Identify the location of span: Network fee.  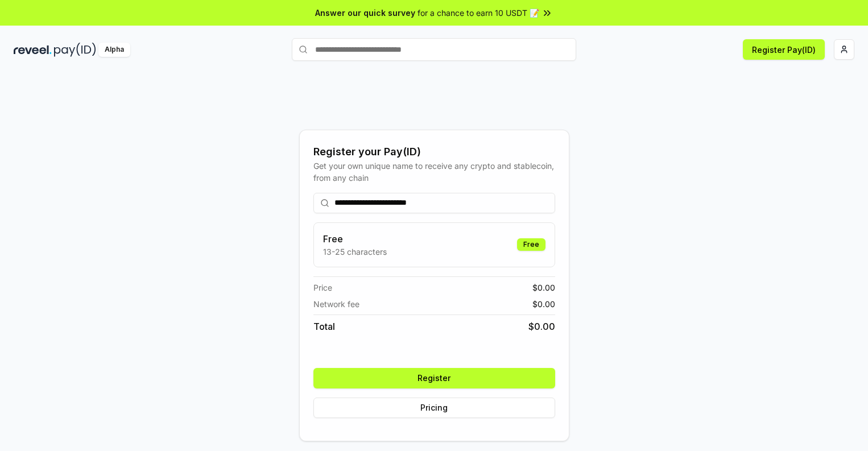
(337, 304).